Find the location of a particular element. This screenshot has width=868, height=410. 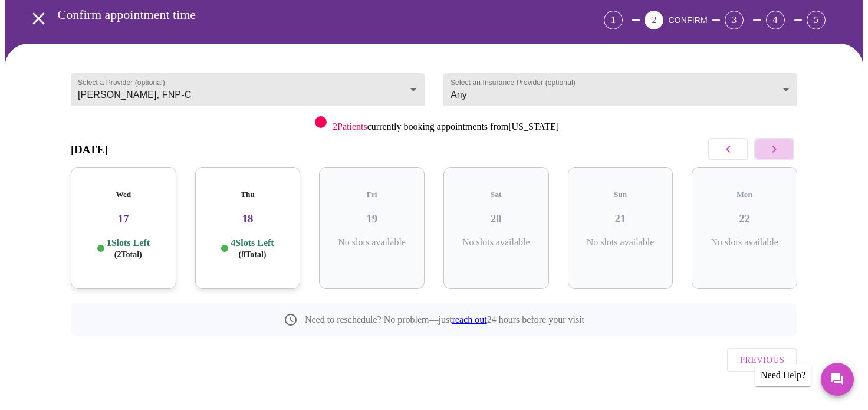

h3: 19 is located at coordinates (371, 219).